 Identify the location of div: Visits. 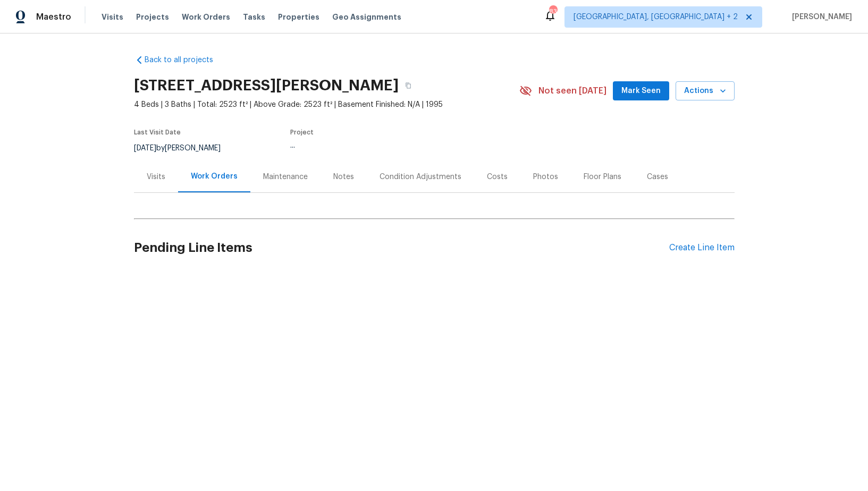
(156, 177).